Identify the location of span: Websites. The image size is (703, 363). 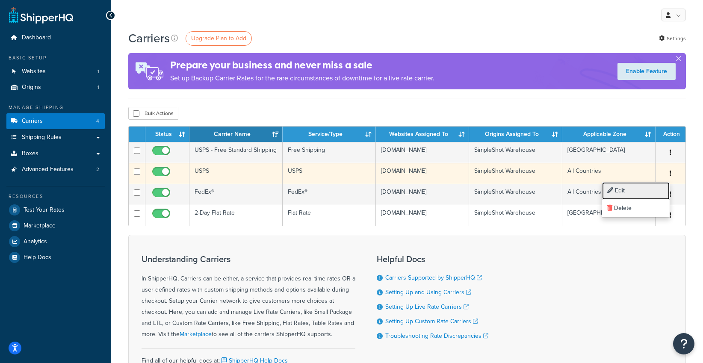
(34, 71).